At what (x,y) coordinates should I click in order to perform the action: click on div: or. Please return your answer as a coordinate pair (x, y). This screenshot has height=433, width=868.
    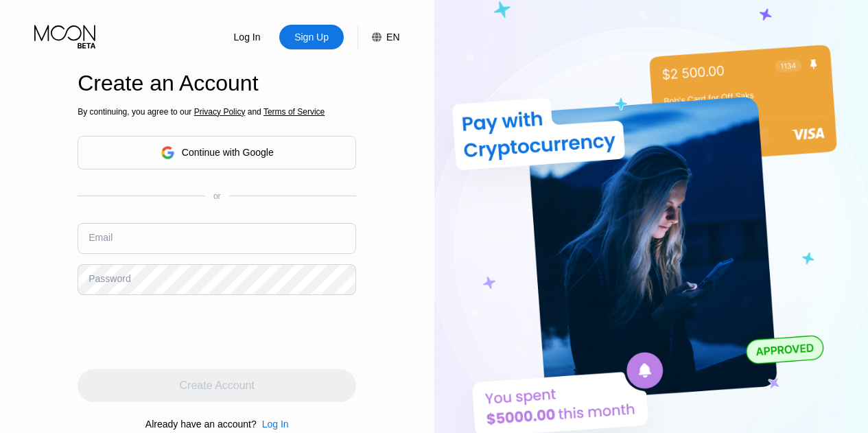
    Looking at the image, I should click on (217, 196).